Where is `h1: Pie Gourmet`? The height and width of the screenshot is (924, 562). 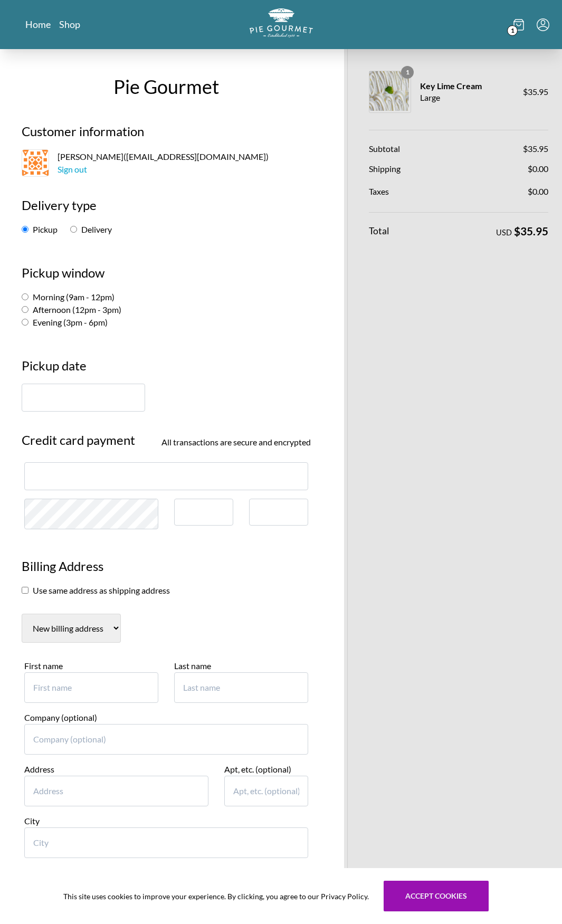
h1: Pie Gourmet is located at coordinates (166, 86).